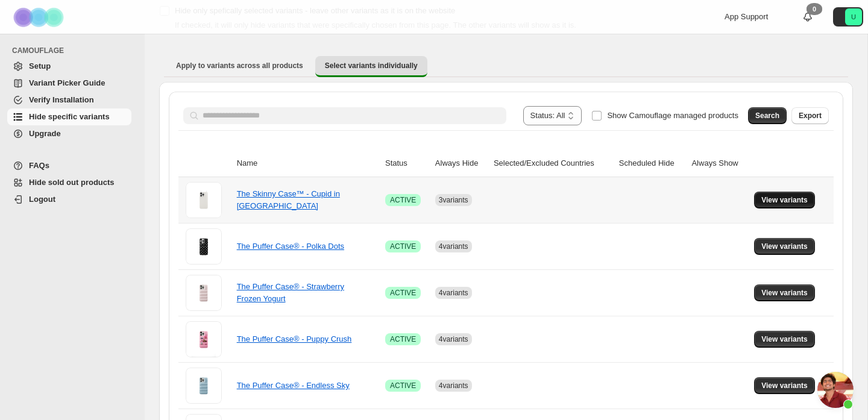 The image size is (868, 420). What do you see at coordinates (854, 17) in the screenshot?
I see `span: Avatar with initials U` at bounding box center [854, 17].